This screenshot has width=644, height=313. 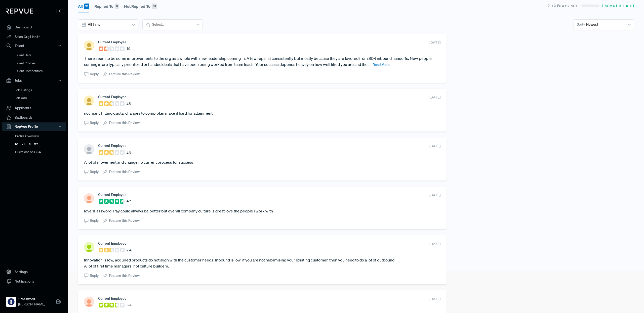 What do you see at coordinates (20, 11) in the screenshot?
I see `img: RepVue` at bounding box center [20, 11].